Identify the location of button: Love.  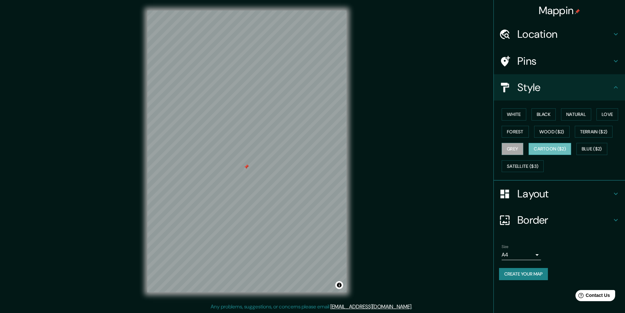
(607, 114).